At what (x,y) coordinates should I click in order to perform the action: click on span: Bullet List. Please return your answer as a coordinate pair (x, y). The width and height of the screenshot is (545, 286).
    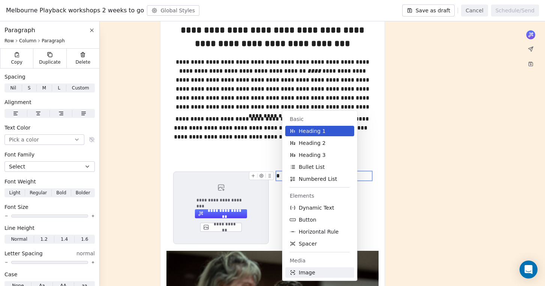
    Looking at the image, I should click on (311, 167).